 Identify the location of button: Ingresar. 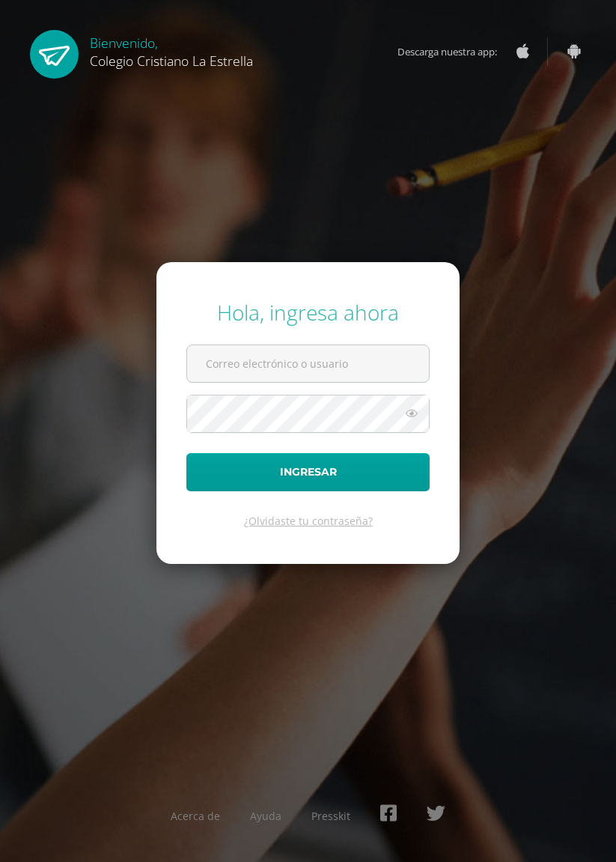
(308, 472).